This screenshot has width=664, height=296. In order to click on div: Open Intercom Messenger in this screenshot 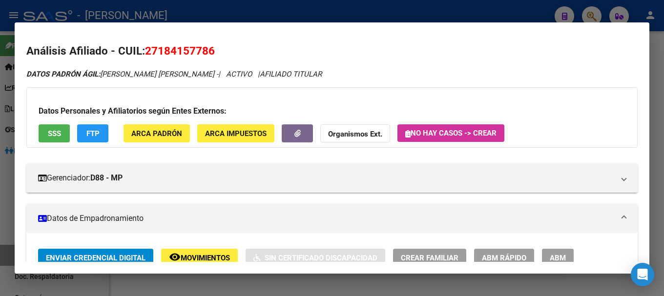, I will do `click(642, 275)`.